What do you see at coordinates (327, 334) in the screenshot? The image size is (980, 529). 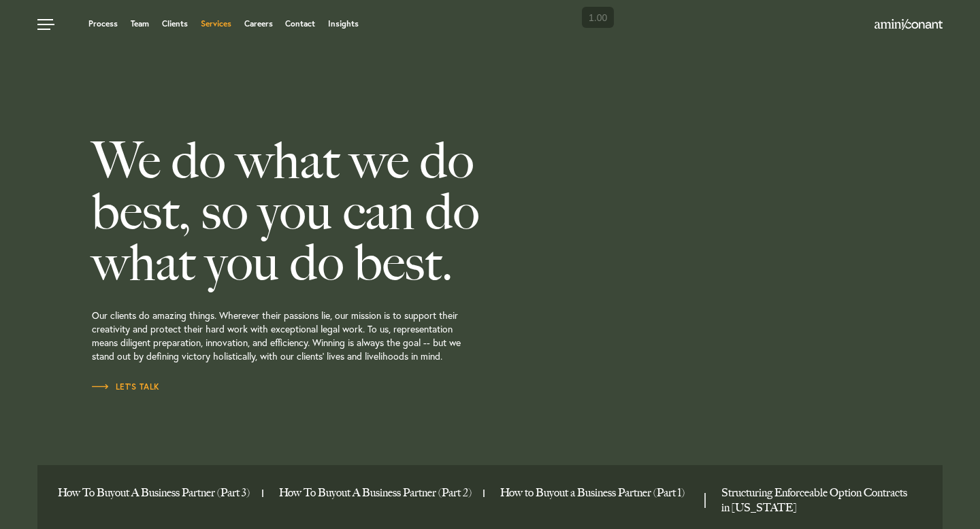 I see `p: Our clients do amazing things. Wherever their passions lie, our mission is to support their creat...` at bounding box center [327, 334].